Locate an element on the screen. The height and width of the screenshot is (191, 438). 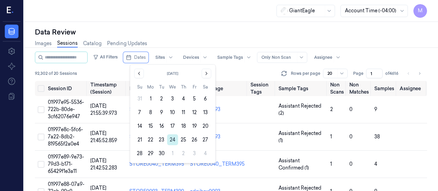
button: Go to the Previous Month is located at coordinates (139, 74).